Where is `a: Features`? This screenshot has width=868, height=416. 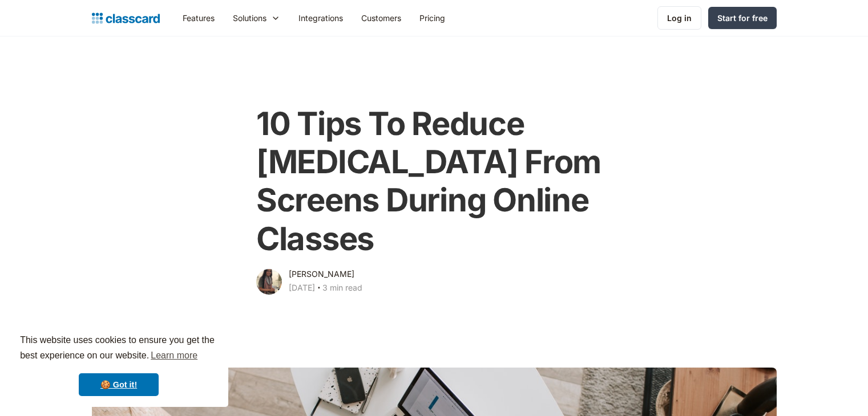 a: Features is located at coordinates (199, 18).